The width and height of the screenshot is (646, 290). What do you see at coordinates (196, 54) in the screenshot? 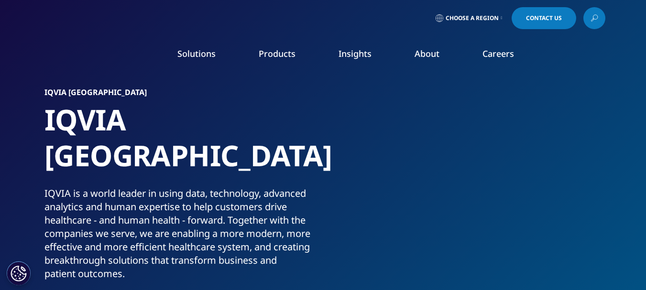
I see `a: Solutions` at bounding box center [196, 54].